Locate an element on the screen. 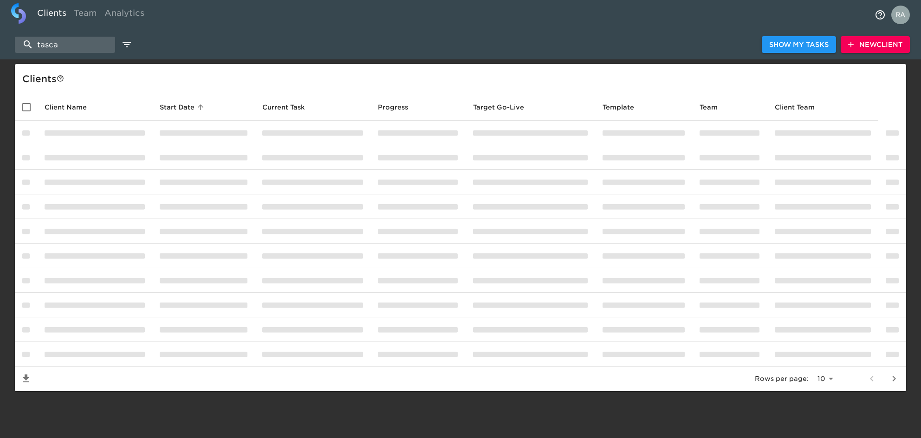  input: search is located at coordinates (65, 45).